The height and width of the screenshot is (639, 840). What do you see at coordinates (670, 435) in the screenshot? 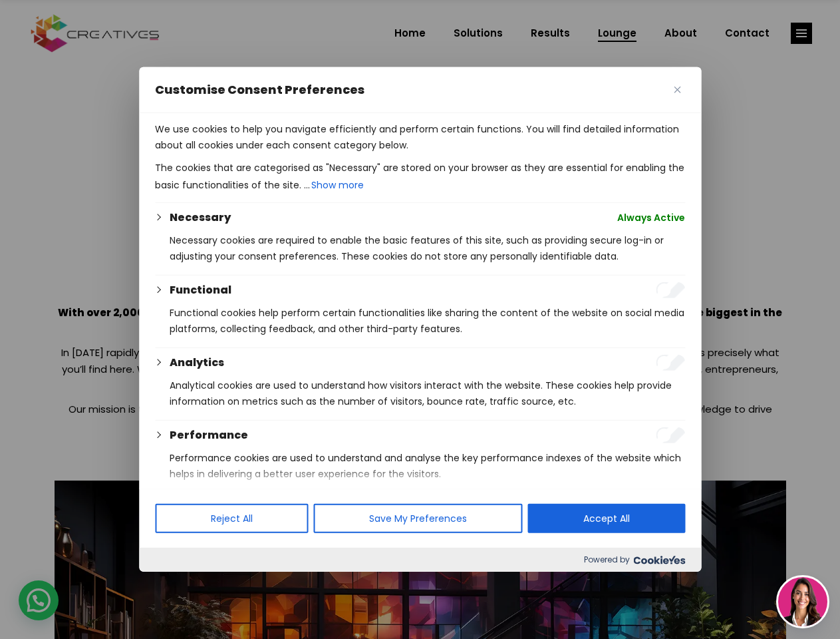
I see `input: Enable Performance` at bounding box center [670, 435].